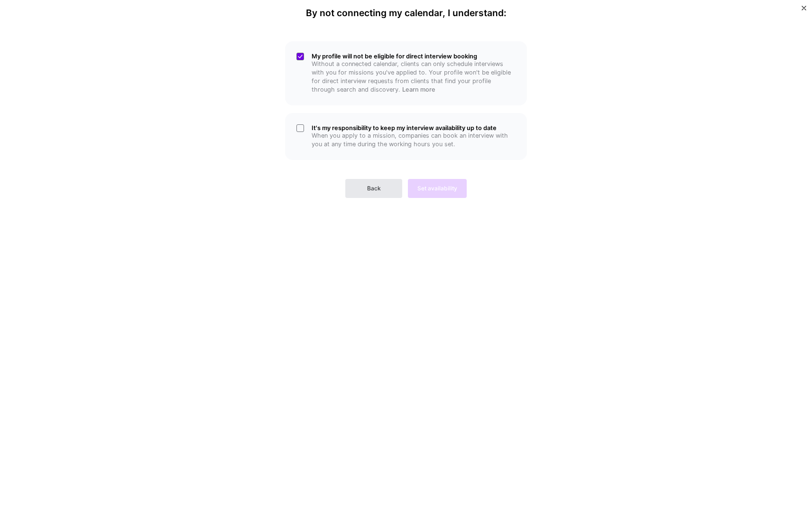 The height and width of the screenshot is (507, 812). Describe the element at coordinates (413, 140) in the screenshot. I see `p: When you apply to a mission, companies can book an interview with you at any time during the work...` at that location.